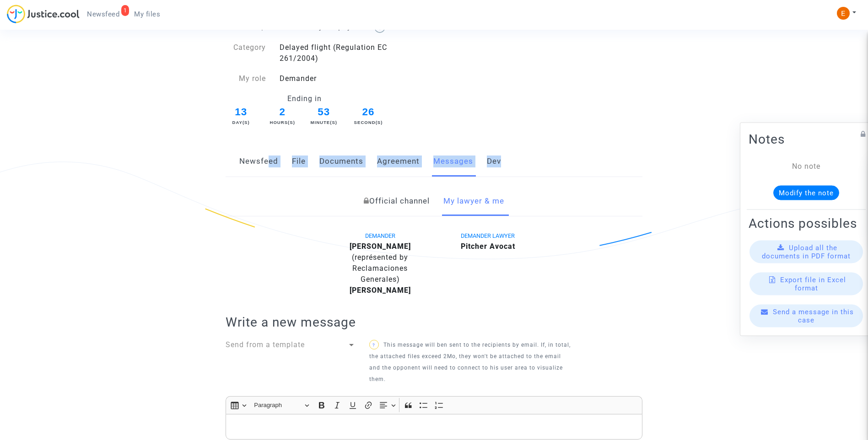  I want to click on div: Category, so click(246, 53).